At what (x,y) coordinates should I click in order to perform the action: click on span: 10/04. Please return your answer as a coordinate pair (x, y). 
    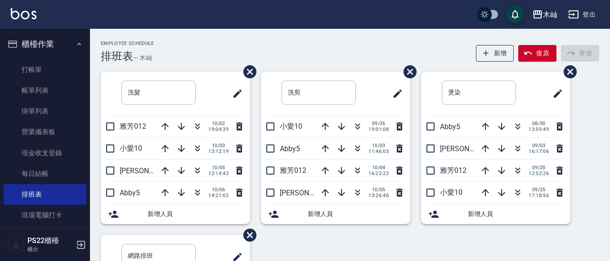
    Looking at the image, I should click on (378, 167).